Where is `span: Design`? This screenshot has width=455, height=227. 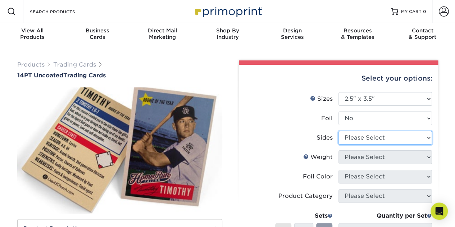 span: Design is located at coordinates (292, 31).